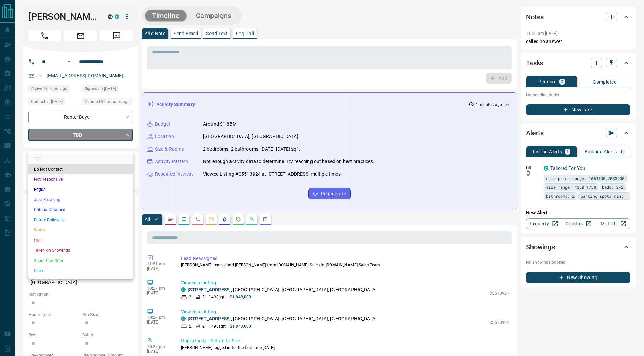 Image resolution: width=644 pixels, height=356 pixels. Describe the element at coordinates (81, 169) in the screenshot. I see `li: Do Not Contact` at that location.